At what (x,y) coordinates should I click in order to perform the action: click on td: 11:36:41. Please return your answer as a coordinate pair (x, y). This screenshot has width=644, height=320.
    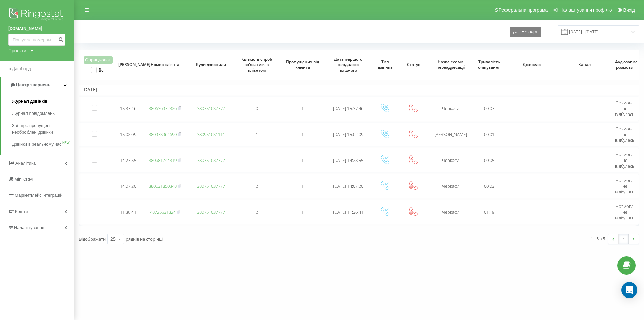
    Looking at the image, I should click on (128, 212).